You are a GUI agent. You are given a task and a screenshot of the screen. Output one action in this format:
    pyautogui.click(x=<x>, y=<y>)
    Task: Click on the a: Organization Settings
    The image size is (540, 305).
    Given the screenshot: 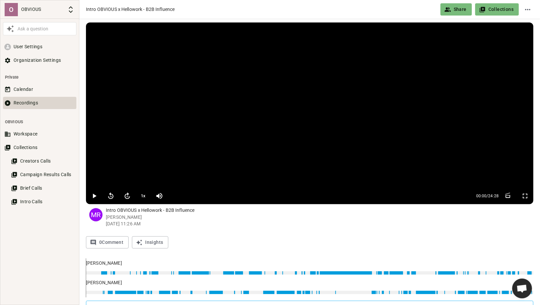 What is the action you would take?
    pyautogui.click(x=40, y=60)
    